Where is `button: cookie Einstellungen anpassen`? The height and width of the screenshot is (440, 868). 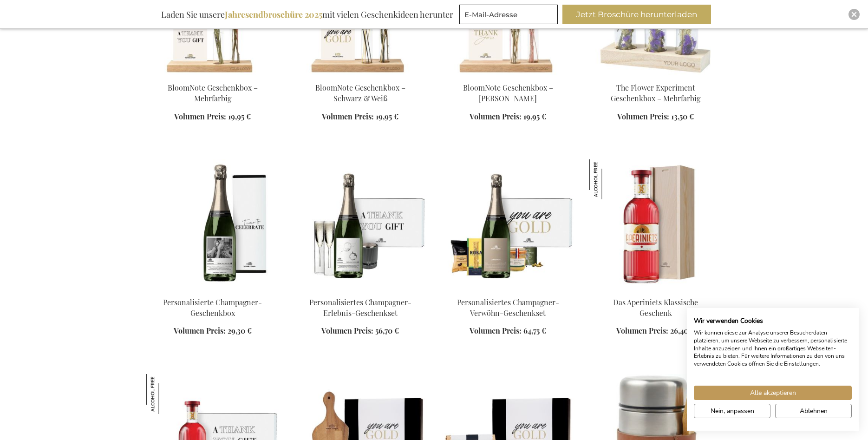
button: cookie Einstellungen anpassen is located at coordinates (732, 411).